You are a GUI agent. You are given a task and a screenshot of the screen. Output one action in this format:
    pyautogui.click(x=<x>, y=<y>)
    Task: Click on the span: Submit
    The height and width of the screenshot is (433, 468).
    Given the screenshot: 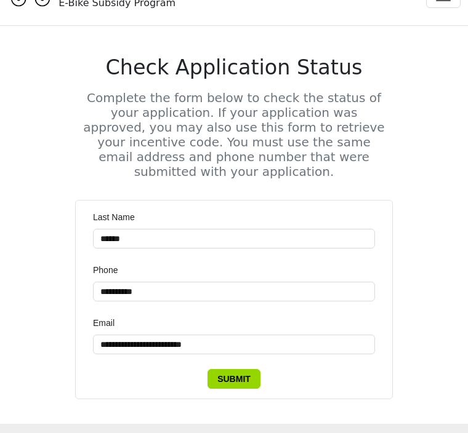 What is the action you would take?
    pyautogui.click(x=234, y=379)
    